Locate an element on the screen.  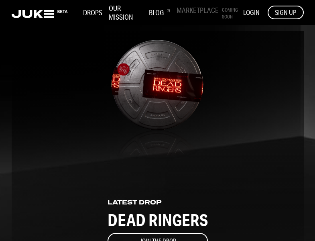
span: LOGIN is located at coordinates (251, 12).